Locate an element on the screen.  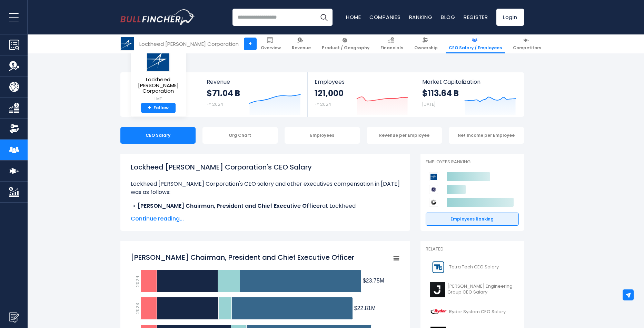
span: Competitors is located at coordinates (527, 48).